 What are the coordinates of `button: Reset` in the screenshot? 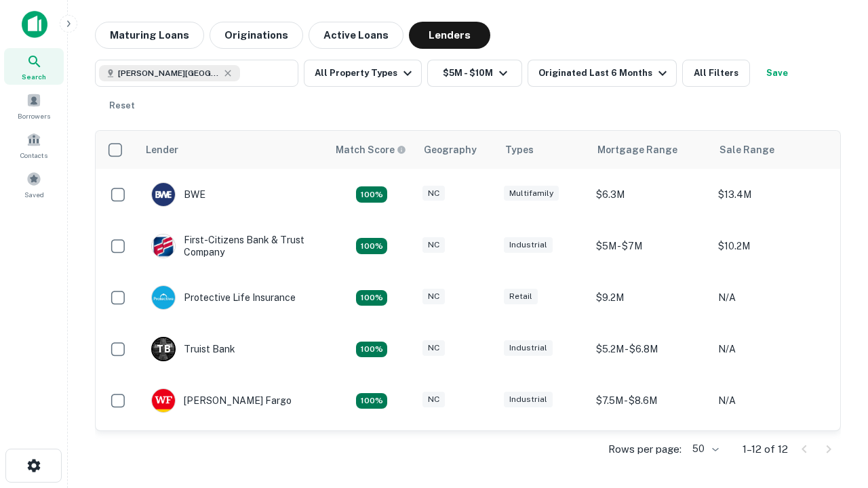 It's located at (122, 106).